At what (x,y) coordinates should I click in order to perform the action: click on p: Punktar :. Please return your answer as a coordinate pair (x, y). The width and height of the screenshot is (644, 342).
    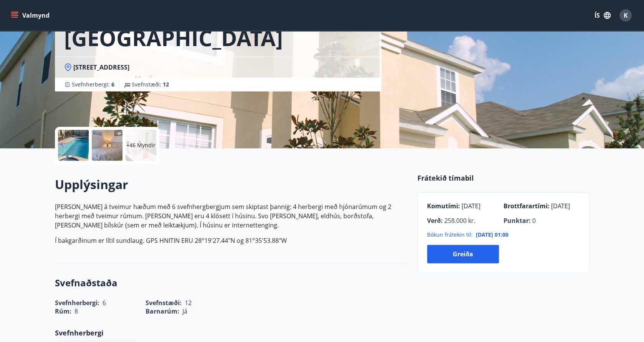
    Looking at the image, I should click on (541, 220).